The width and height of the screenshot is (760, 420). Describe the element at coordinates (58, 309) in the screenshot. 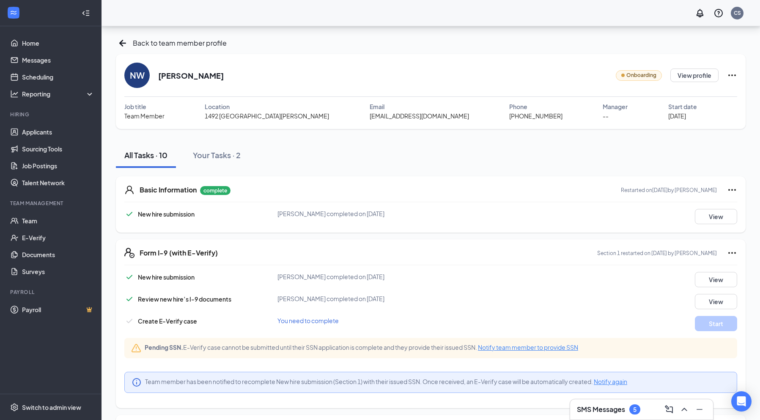

I see `a: PayrollCrown` at that location.